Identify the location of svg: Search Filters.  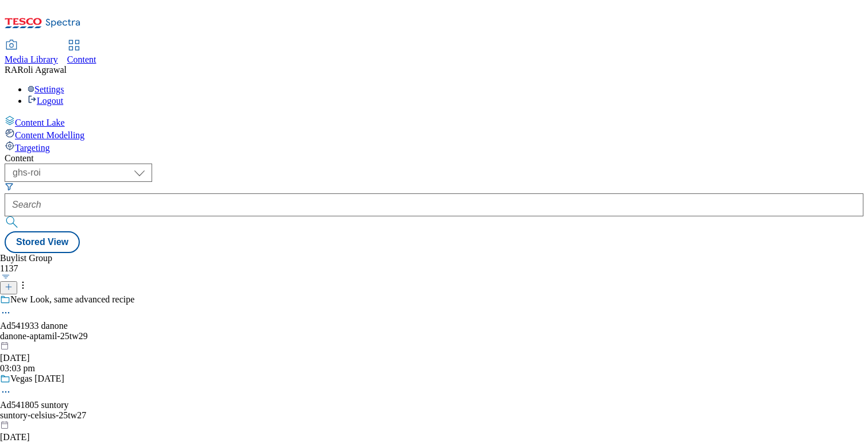
(9, 187).